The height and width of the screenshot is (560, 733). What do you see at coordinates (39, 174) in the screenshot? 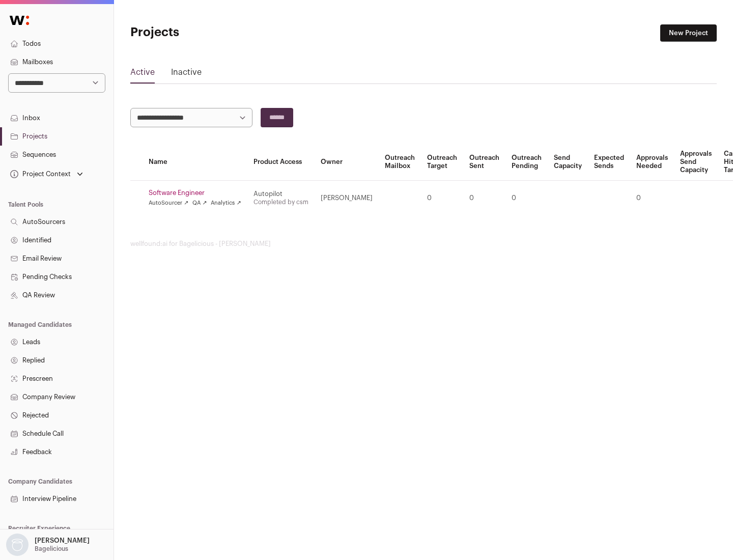
I see `div: Project Context` at bounding box center [39, 174].